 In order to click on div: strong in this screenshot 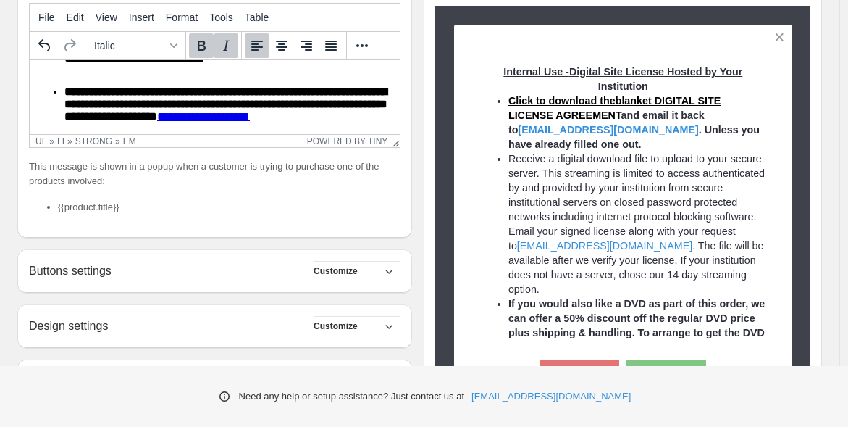, I will do `click(93, 141)`.